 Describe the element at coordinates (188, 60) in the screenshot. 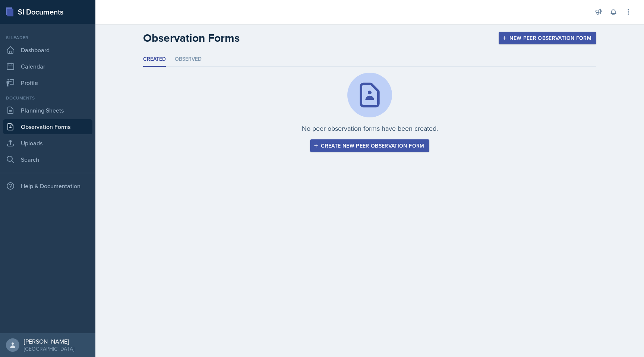

I see `li: Observed` at that location.